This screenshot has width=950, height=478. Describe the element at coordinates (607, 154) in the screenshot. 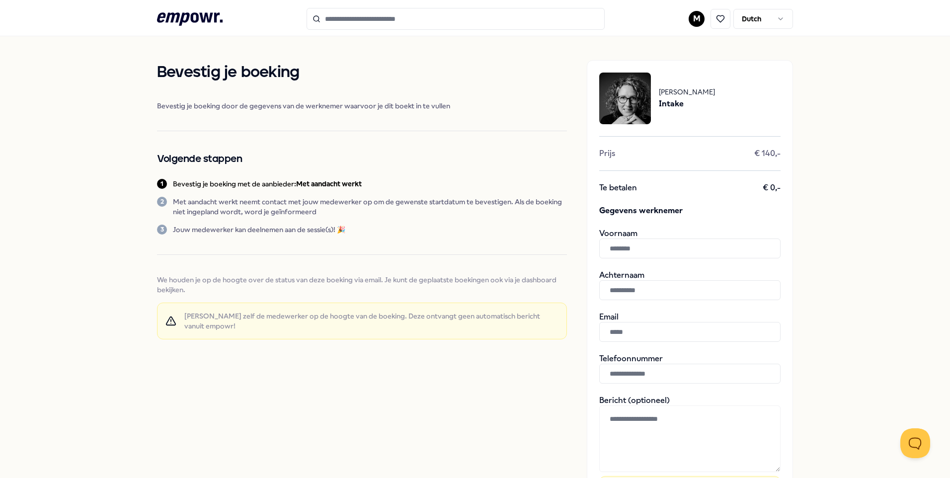

I see `span: Prijs` at that location.